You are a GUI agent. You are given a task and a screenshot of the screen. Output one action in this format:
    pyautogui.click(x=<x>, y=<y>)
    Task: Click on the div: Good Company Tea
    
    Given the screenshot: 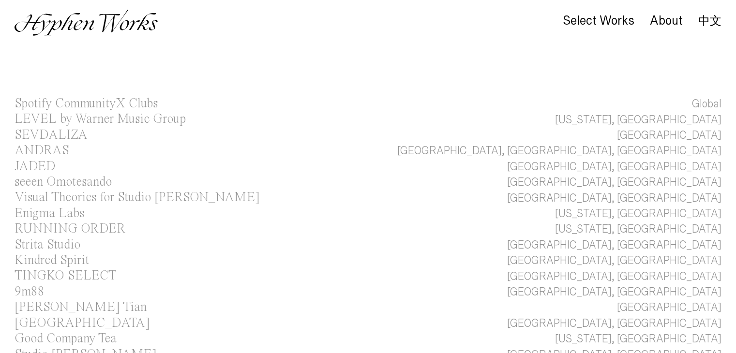 What is the action you would take?
    pyautogui.click(x=65, y=339)
    